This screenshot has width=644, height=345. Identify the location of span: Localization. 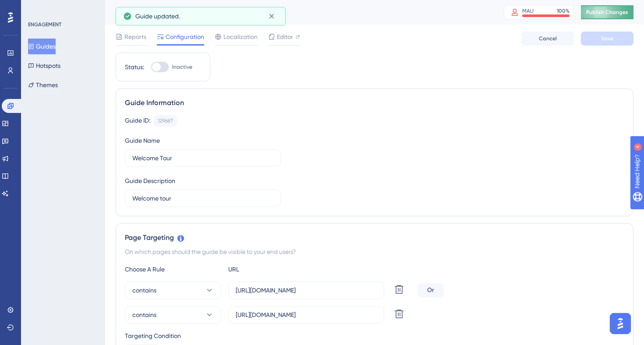
(240, 37).